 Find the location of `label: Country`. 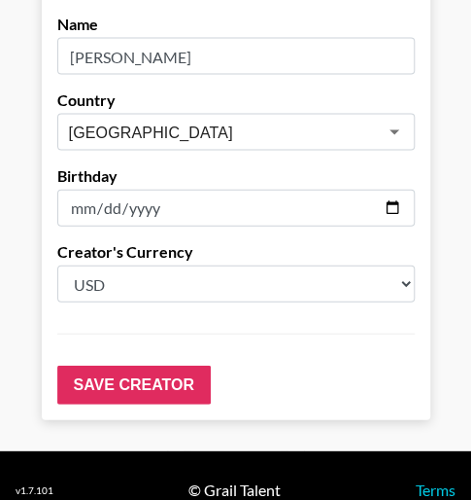

label: Country is located at coordinates (236, 100).